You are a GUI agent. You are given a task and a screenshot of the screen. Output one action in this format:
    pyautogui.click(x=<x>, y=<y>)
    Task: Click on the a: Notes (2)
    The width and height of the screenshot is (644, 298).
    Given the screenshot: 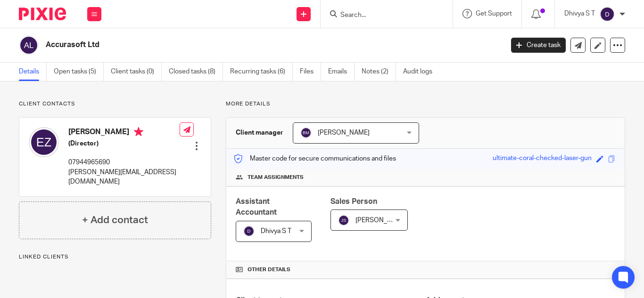 What is the action you would take?
    pyautogui.click(x=379, y=71)
    